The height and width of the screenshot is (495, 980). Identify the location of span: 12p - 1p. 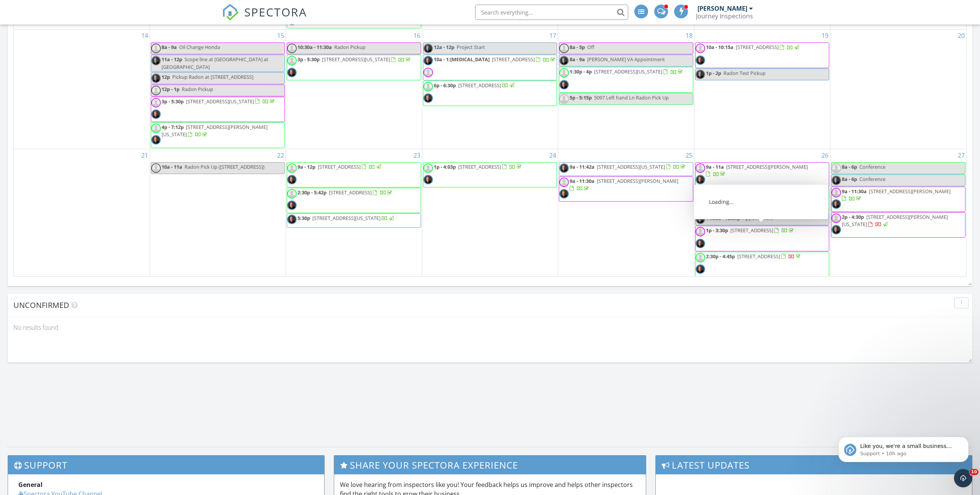
(171, 89).